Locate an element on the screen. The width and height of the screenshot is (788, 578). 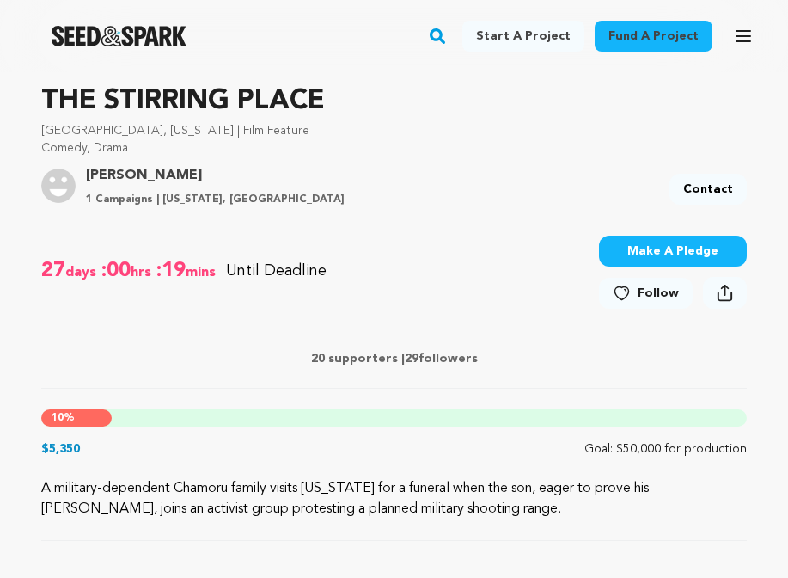
span: Follow is located at coordinates (658, 293).